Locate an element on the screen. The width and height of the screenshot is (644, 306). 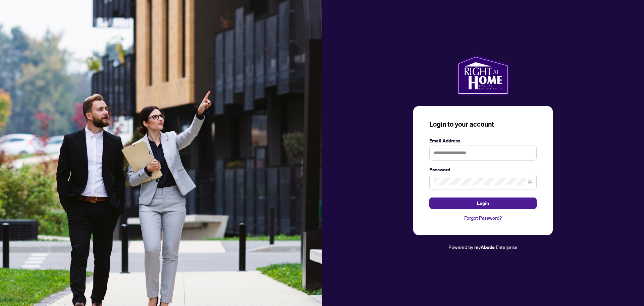
img: ma-logo is located at coordinates (483, 75).